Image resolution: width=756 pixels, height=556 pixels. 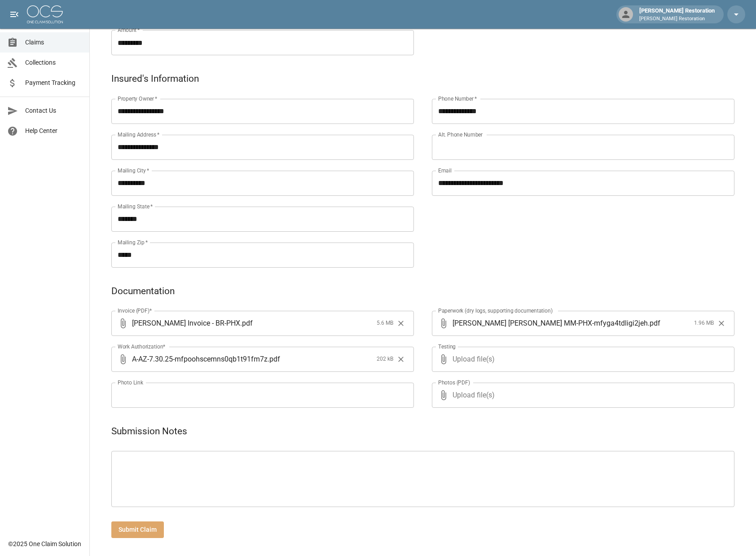 I want to click on button: Submit Claim, so click(x=137, y=529).